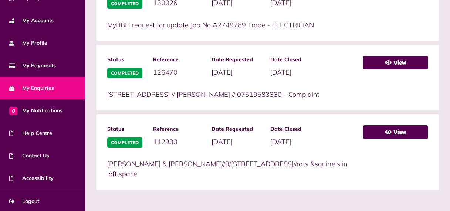 The width and height of the screenshot is (450, 211). I want to click on span: My Accounts, so click(31, 20).